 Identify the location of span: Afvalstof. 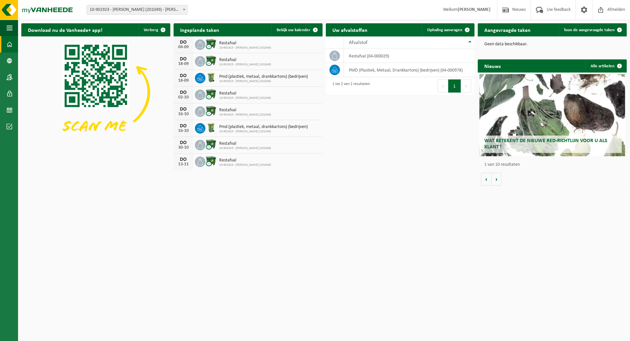
(358, 43).